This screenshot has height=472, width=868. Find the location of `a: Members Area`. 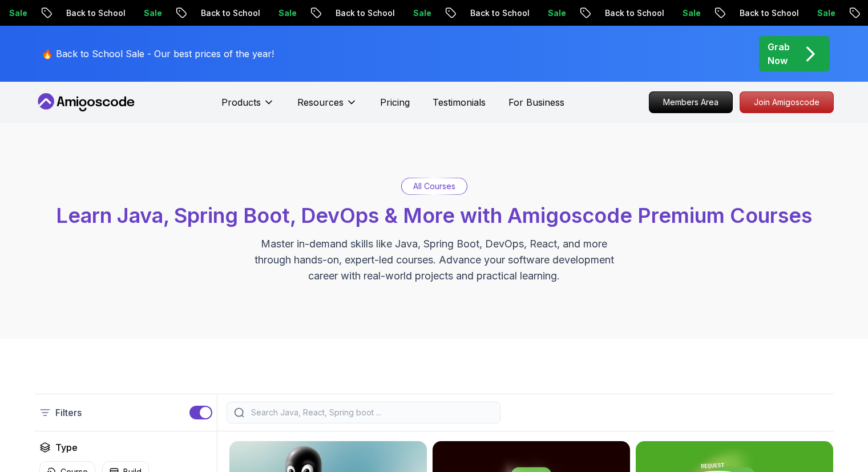

a: Members Area is located at coordinates (690, 103).